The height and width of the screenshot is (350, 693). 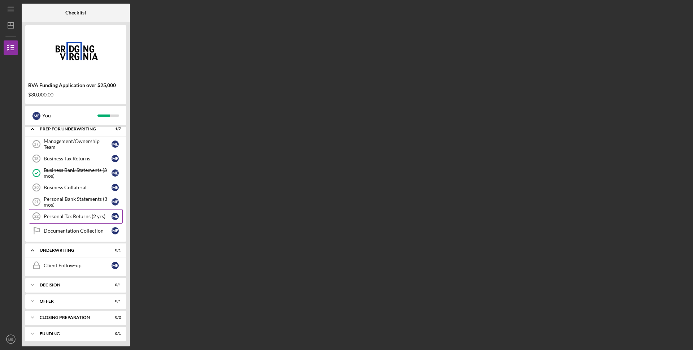 I want to click on img: Product logo, so click(x=76, y=51).